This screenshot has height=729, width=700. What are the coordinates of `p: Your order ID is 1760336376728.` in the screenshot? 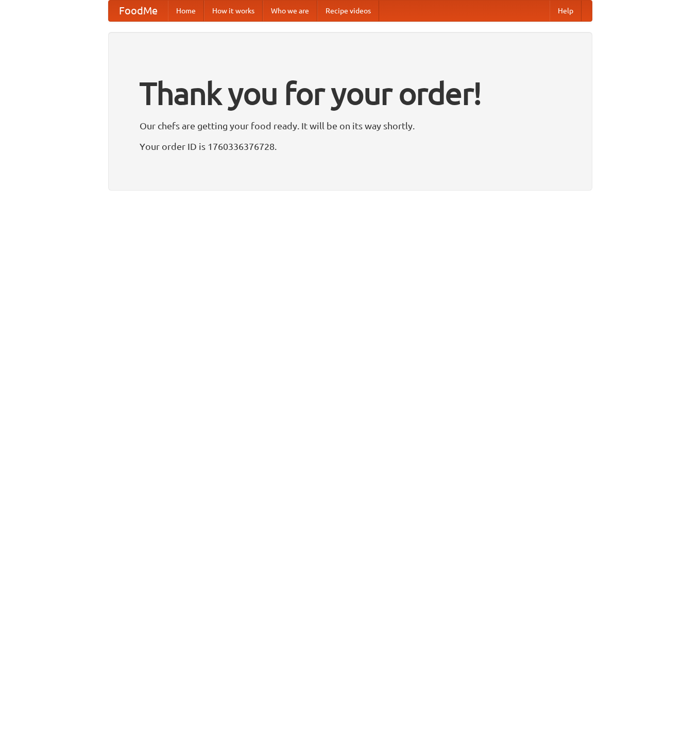 It's located at (350, 146).